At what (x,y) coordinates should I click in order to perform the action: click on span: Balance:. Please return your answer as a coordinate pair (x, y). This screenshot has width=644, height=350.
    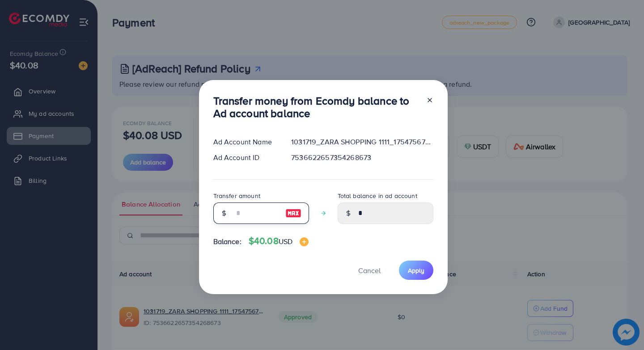
    Looking at the image, I should click on (227, 242).